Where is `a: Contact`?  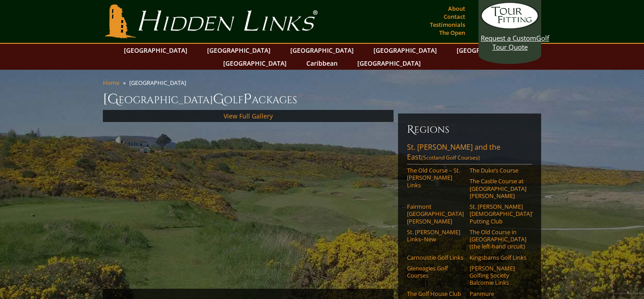 a: Contact is located at coordinates (454, 17).